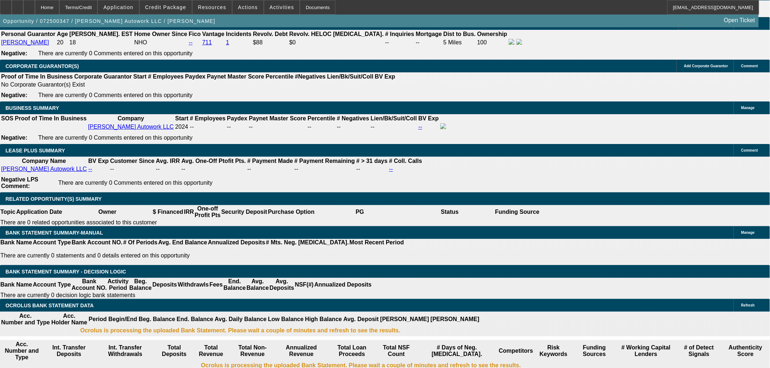 The height and width of the screenshot is (368, 770). Describe the element at coordinates (161, 43) in the screenshot. I see `td: NHO` at that location.